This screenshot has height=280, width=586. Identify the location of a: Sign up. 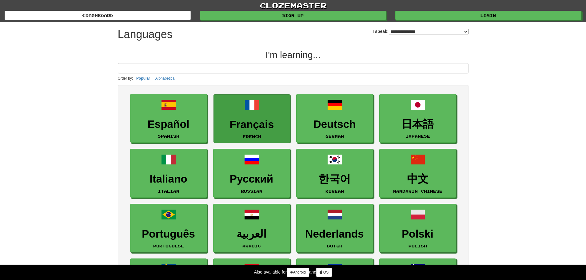
(293, 15).